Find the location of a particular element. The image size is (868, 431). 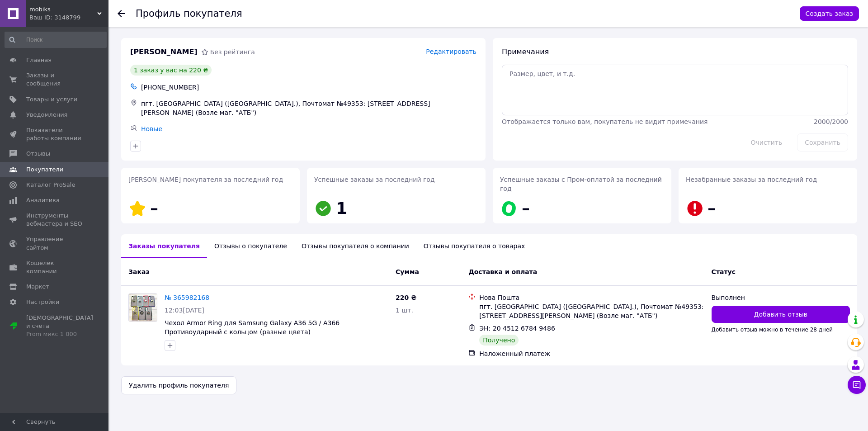

span: Каталог ProSale is located at coordinates (50, 185).